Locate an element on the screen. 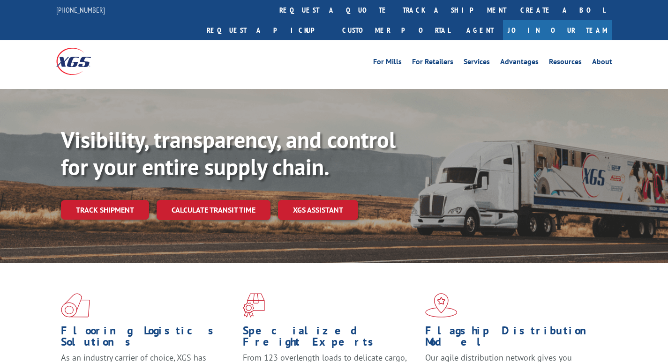 Image resolution: width=668 pixels, height=362 pixels. img: xgs-icon-total-supply-chain-intelligence-red is located at coordinates (75, 306).